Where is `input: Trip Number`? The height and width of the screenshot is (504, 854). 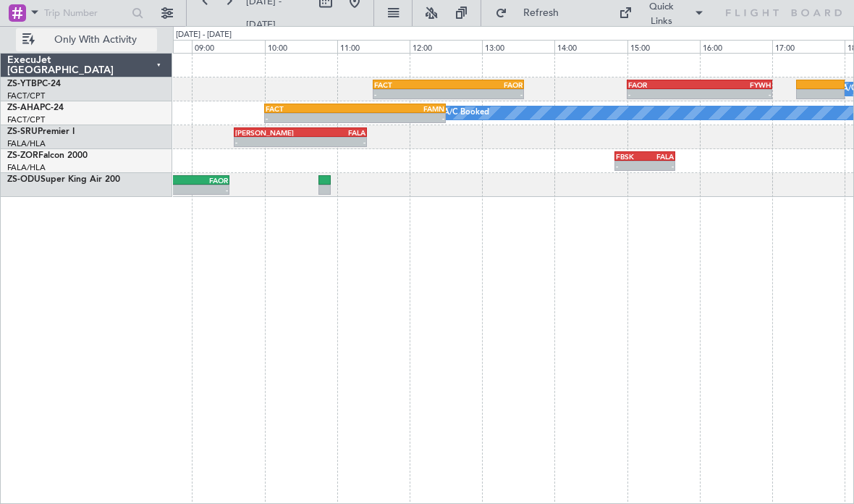
input: Trip Number is located at coordinates (86, 13).